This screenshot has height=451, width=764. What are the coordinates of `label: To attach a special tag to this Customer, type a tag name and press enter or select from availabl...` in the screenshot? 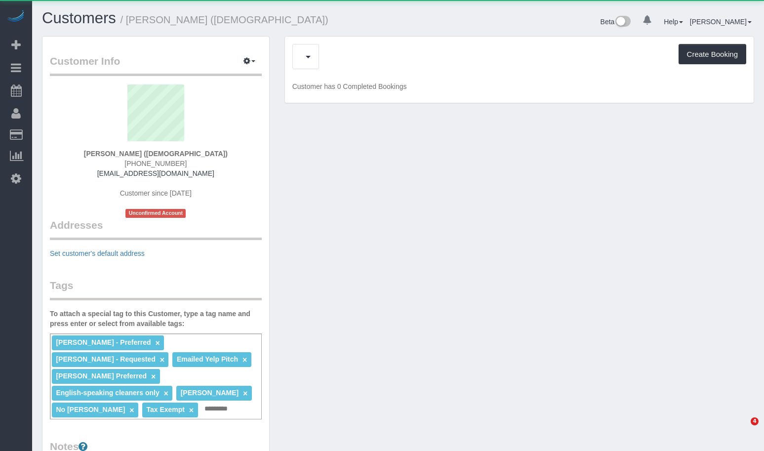 It's located at (156, 319).